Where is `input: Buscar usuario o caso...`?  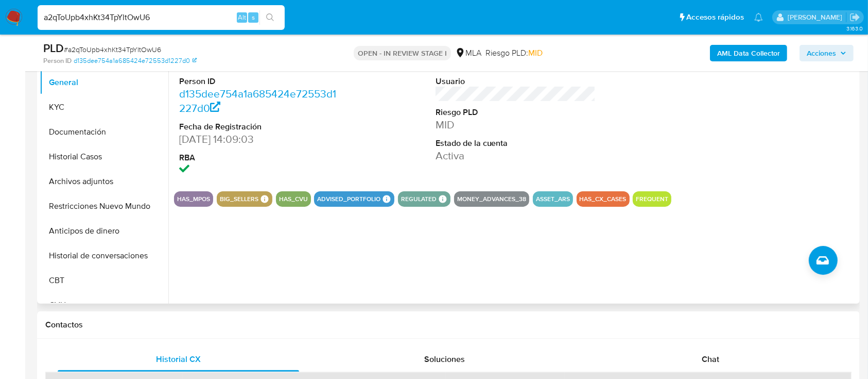 input: Buscar usuario o caso... is located at coordinates (161, 18).